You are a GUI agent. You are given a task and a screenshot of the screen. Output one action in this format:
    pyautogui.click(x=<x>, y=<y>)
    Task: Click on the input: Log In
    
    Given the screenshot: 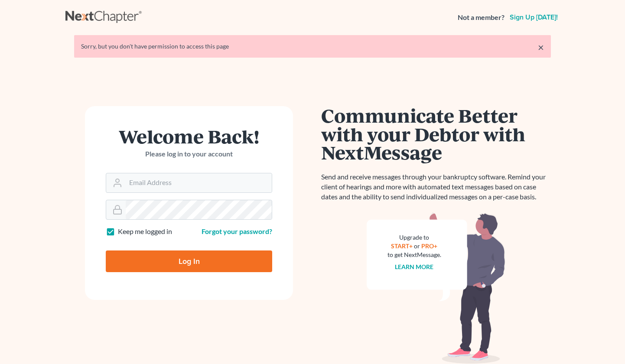 What is the action you would take?
    pyautogui.click(x=189, y=261)
    